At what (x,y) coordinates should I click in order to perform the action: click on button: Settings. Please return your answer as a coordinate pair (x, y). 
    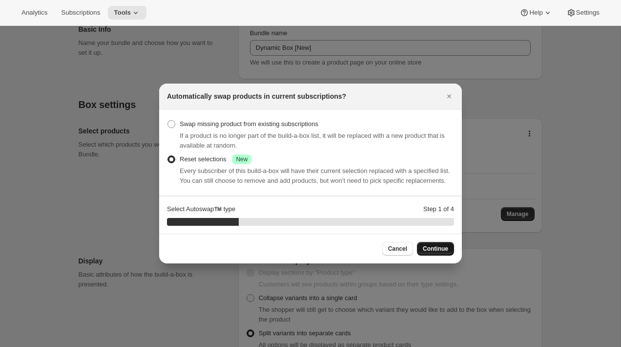
    Looking at the image, I should click on (583, 13).